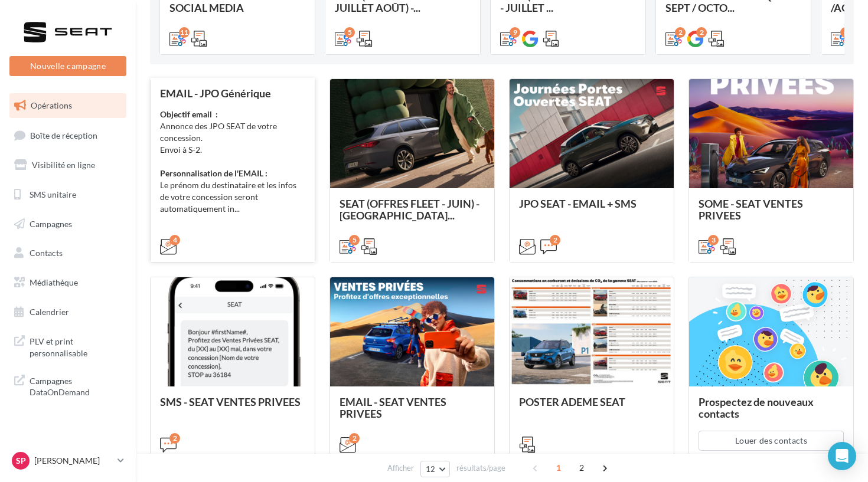 The image size is (868, 482). Describe the element at coordinates (68, 135) in the screenshot. I see `a: Boîte de réception` at that location.